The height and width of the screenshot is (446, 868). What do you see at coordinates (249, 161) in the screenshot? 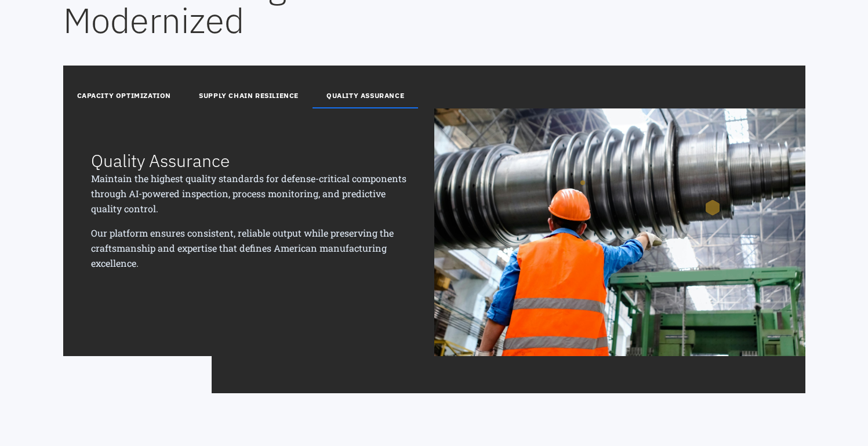
I see `h3: Quality Assurance` at bounding box center [249, 161].